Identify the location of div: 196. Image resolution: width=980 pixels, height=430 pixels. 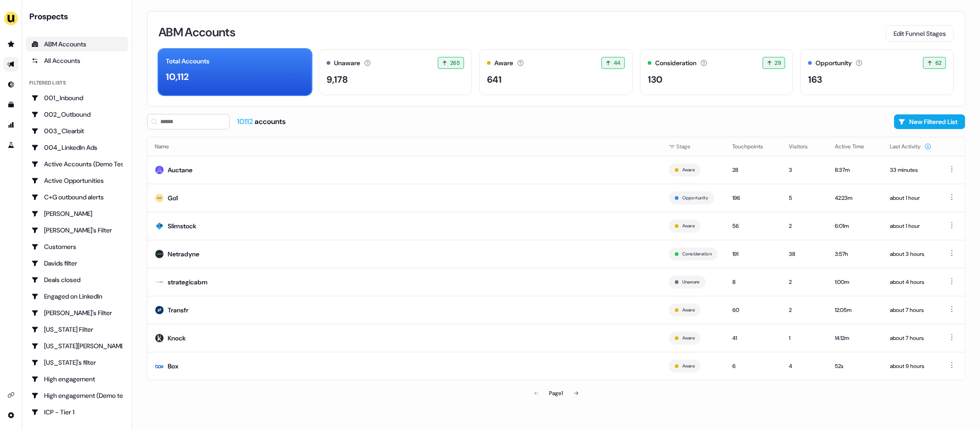
(753, 198).